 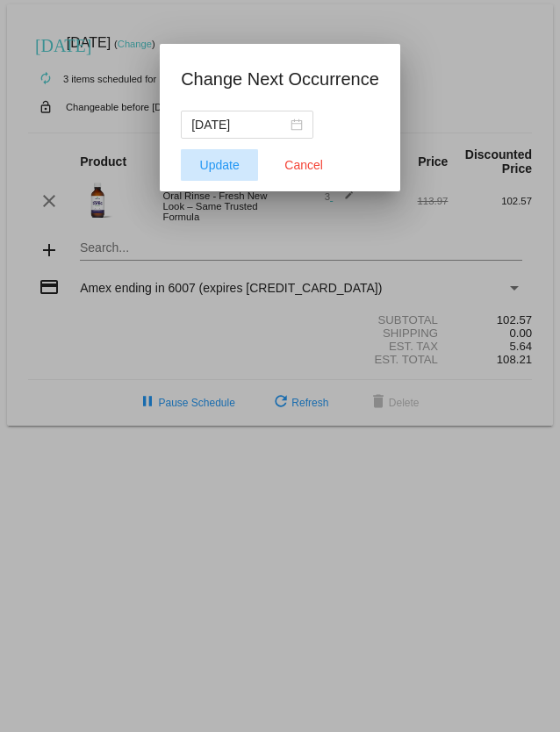 What do you see at coordinates (280, 79) in the screenshot?
I see `h1: Change Next Occurrence` at bounding box center [280, 79].